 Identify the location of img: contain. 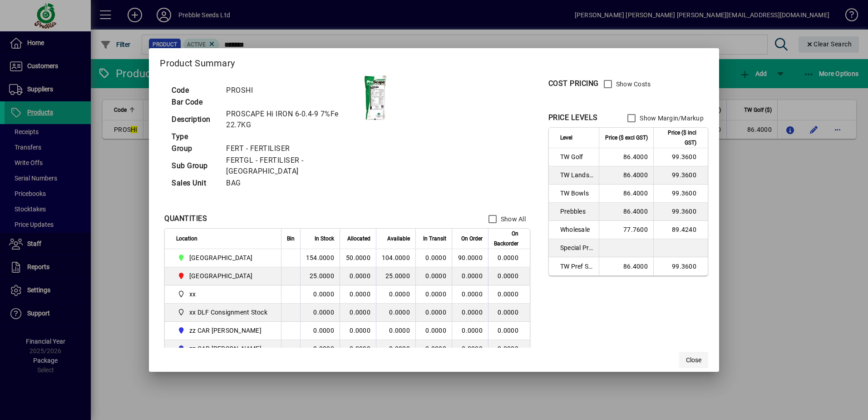
(375, 98).